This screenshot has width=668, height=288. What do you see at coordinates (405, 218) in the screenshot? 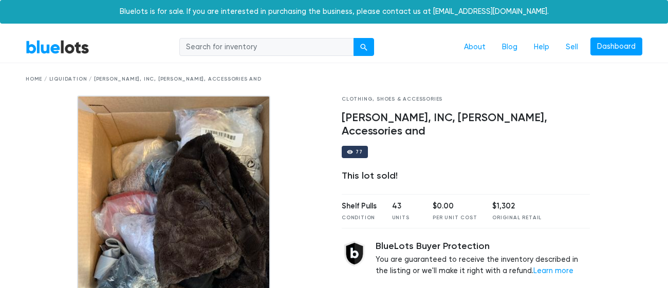
I see `div: Units` at bounding box center [405, 218].